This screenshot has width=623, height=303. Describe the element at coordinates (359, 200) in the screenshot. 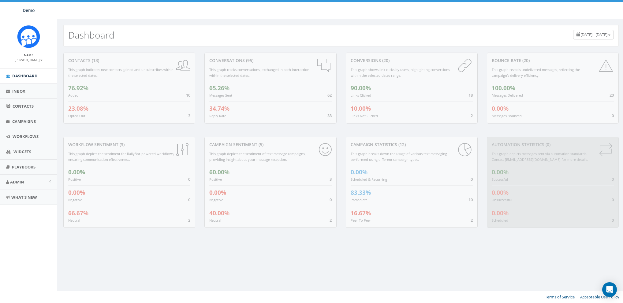

I see `small: Immediate` at that location.